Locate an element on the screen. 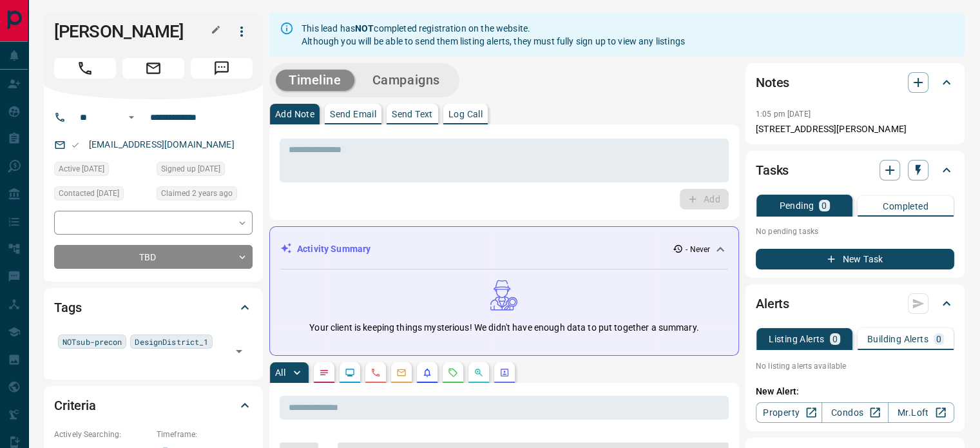 Image resolution: width=980 pixels, height=448 pixels. a: Property is located at coordinates (789, 412).